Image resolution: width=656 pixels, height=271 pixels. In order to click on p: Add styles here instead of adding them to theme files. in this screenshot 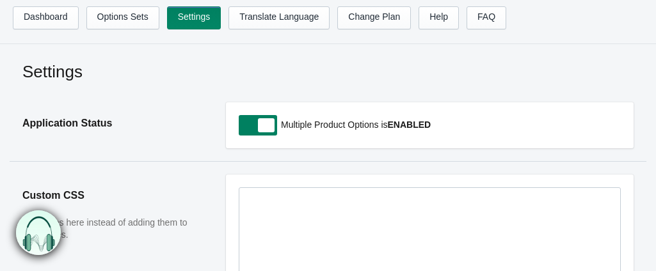, I will do `click(111, 229)`.